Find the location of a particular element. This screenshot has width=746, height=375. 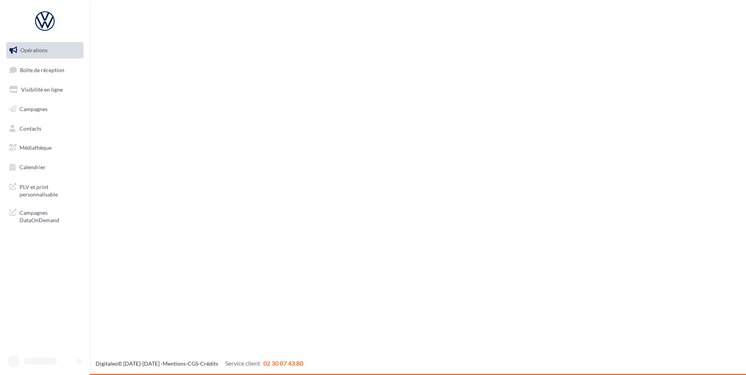

a: Contacts is located at coordinates (45, 129).